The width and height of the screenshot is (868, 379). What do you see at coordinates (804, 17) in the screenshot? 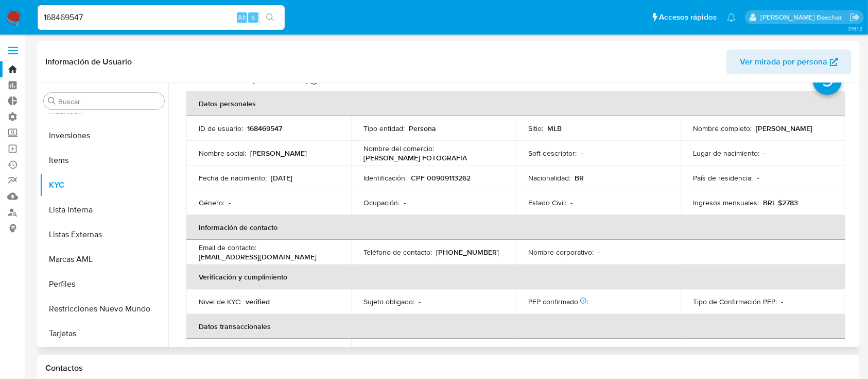
I see `p: camila.tresguerres@mercadolibre.com` at bounding box center [804, 17].